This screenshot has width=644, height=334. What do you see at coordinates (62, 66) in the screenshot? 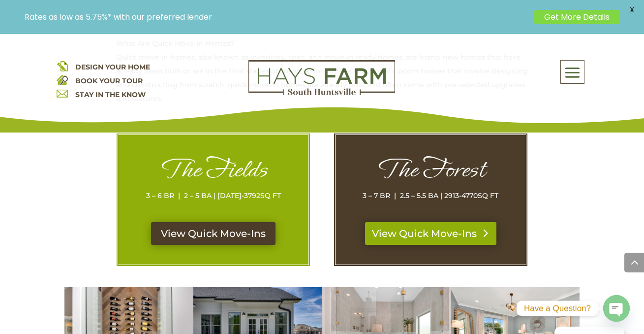
I see `img: design your home` at bounding box center [62, 66].